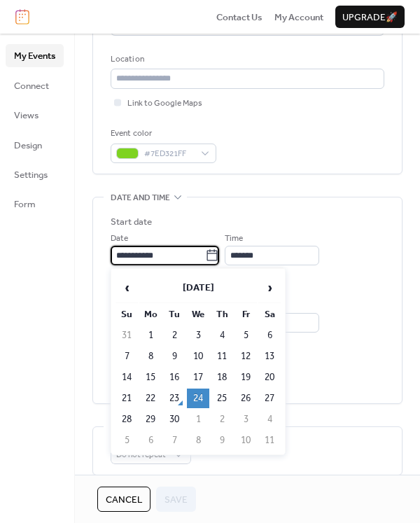 Image resolution: width=420 pixels, height=523 pixels. Describe the element at coordinates (270, 399) in the screenshot. I see `td: 27` at that location.